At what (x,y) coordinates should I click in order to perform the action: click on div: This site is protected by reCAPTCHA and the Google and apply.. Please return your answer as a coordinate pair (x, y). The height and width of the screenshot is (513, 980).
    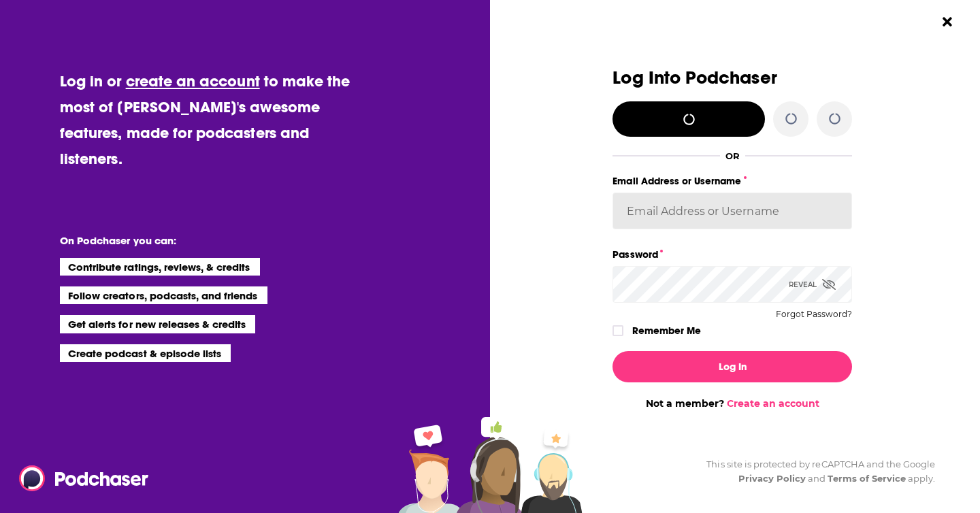
    Looking at the image, I should click on (815, 471).